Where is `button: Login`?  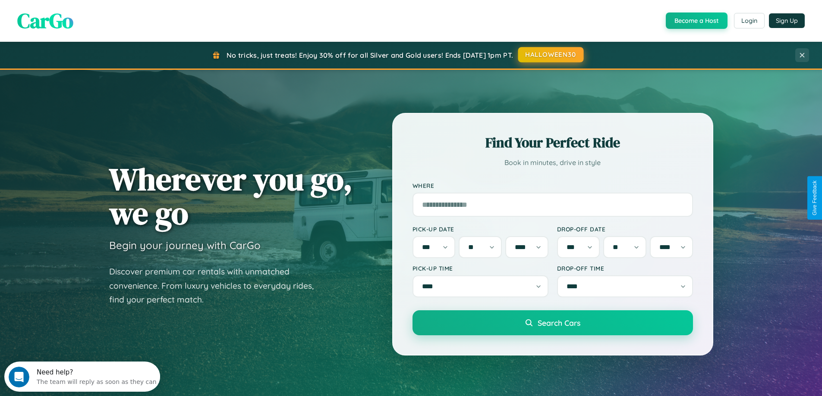
button: Login is located at coordinates (749, 21).